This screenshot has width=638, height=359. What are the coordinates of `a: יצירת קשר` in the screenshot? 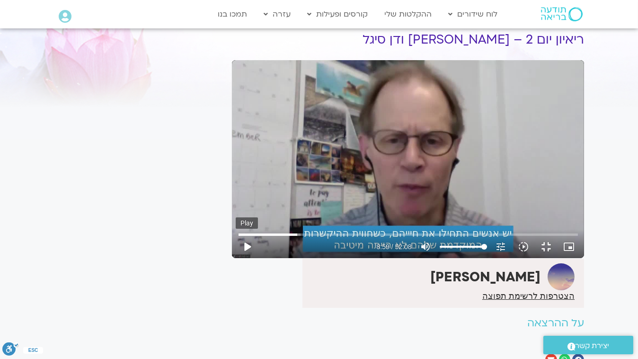 It's located at (588, 345).